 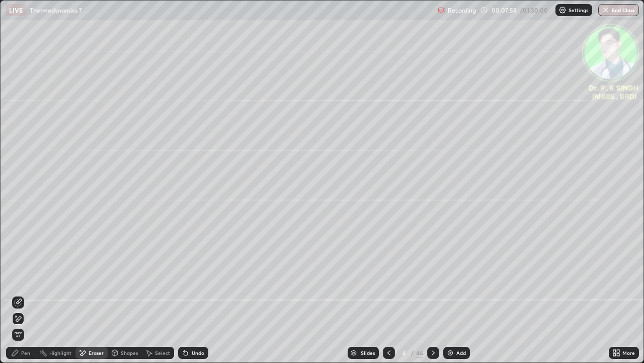 What do you see at coordinates (606, 10) in the screenshot?
I see `img: end-class-cross` at bounding box center [606, 10].